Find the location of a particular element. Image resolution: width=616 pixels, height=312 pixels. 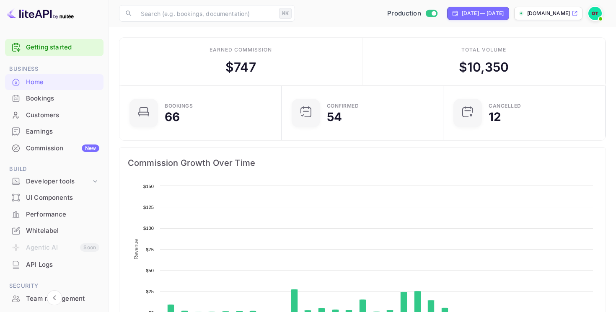

img: LiteAPI logo is located at coordinates (40, 13).